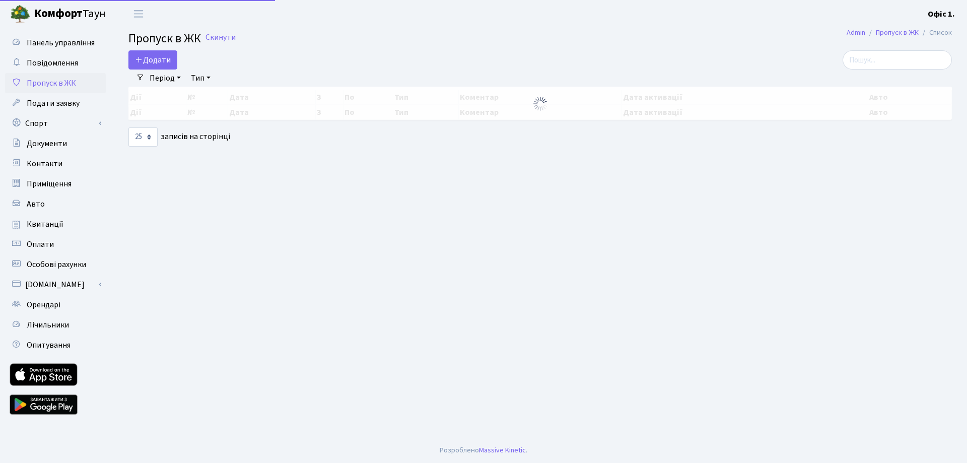 The height and width of the screenshot is (463, 967). Describe the element at coordinates (540, 104) in the screenshot. I see `img: Обробка...` at that location.